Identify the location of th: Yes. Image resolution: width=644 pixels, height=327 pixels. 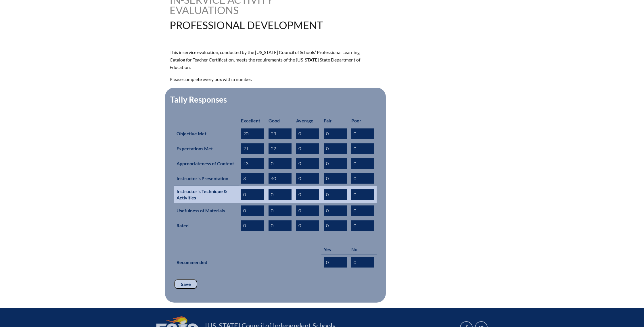
(335, 249).